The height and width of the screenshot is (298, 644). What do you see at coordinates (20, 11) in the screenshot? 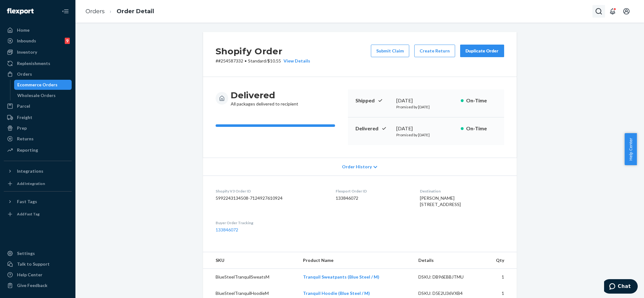
I see `img: Flexport logo` at bounding box center [20, 11].